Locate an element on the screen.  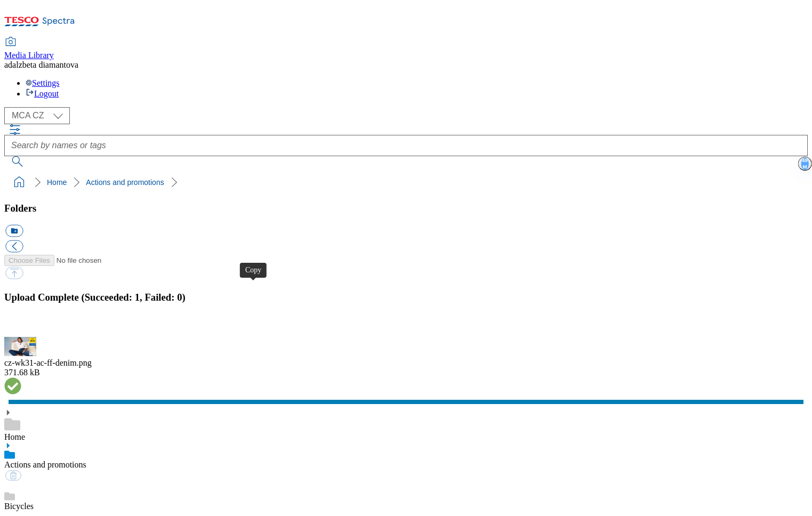
a: Settings is located at coordinates (42, 82).